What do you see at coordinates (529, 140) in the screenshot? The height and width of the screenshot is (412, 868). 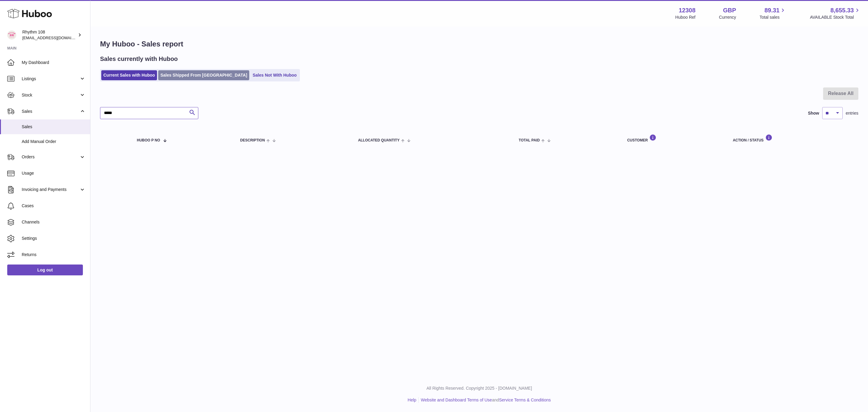 I see `span: Total paid` at bounding box center [529, 140].